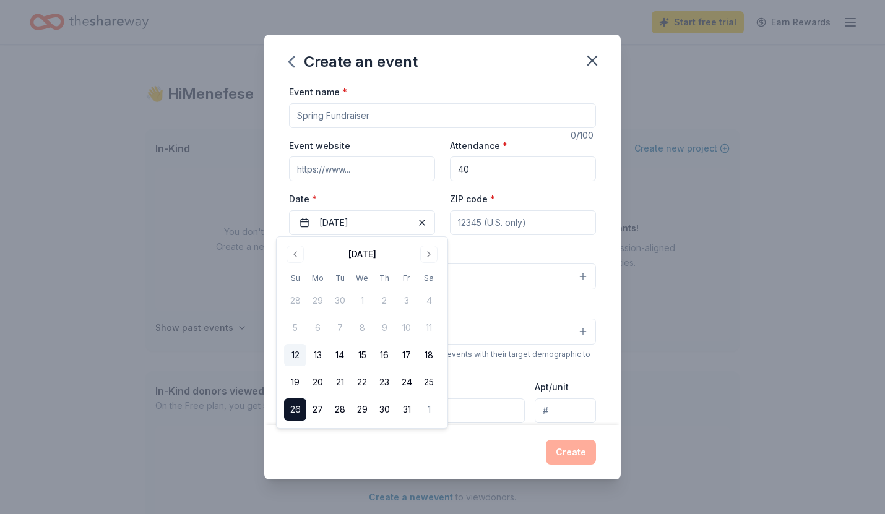  What do you see at coordinates (340, 355) in the screenshot?
I see `button: 14` at bounding box center [340, 355].